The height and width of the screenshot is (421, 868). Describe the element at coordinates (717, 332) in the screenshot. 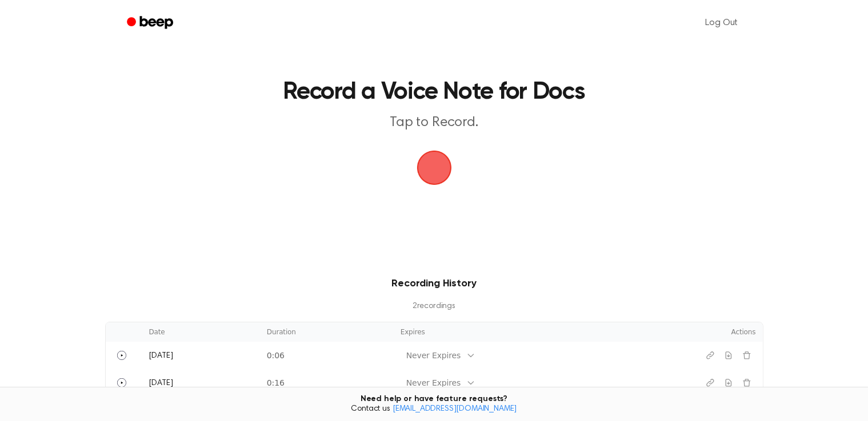

I see `th: Actions` at that location.